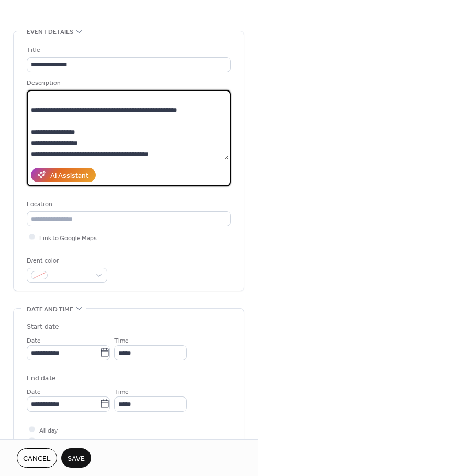 Image resolution: width=467 pixels, height=476 pixels. What do you see at coordinates (128, 82) in the screenshot?
I see `div: Description` at bounding box center [128, 82].